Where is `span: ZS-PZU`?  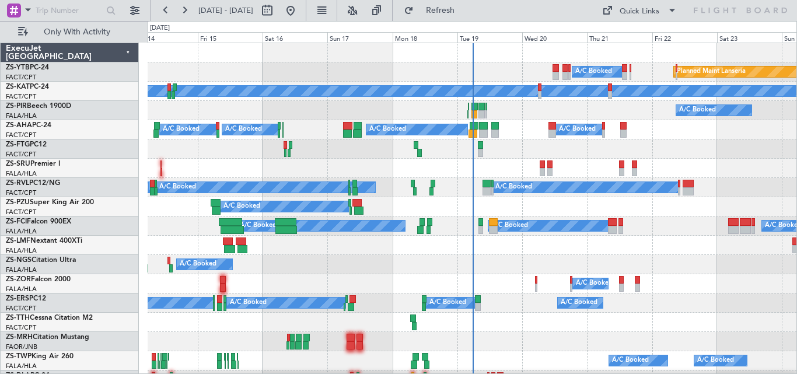
span: ZS-PZU is located at coordinates (18, 202).